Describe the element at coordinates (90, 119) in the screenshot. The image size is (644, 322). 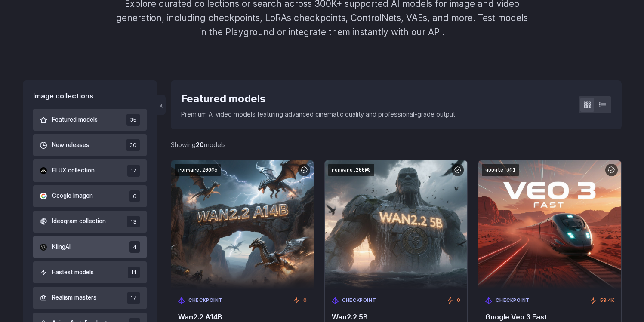
I see `button: Featured models 35` at that location.